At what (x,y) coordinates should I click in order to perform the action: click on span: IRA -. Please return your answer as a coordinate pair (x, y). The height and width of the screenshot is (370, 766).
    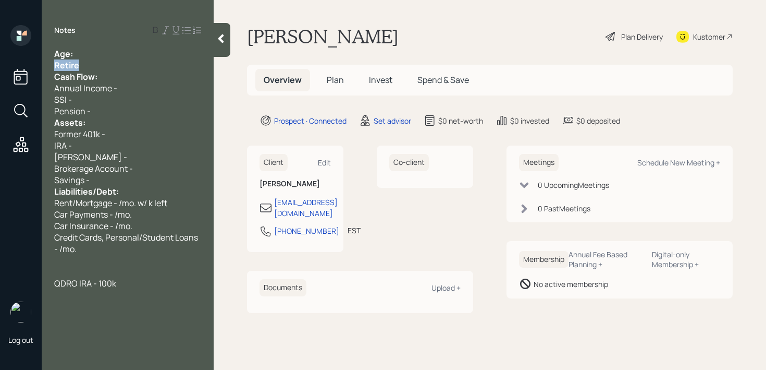
    Looking at the image, I should click on (63, 145).